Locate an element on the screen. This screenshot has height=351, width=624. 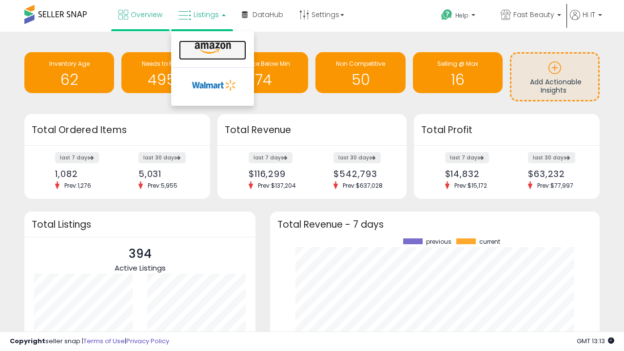
h3: Total Profit is located at coordinates (506, 130).